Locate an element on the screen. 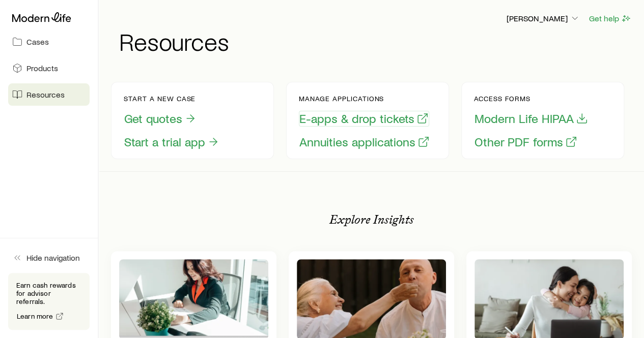 The image size is (644, 338). button: Get quotes is located at coordinates (160, 118).